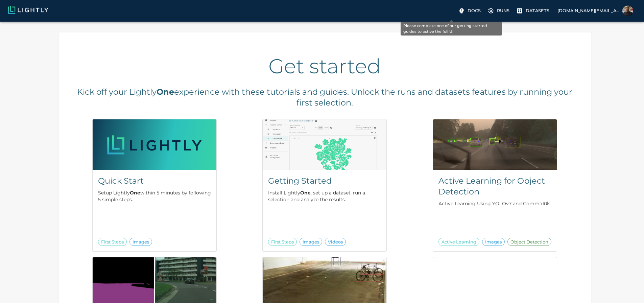  What do you see at coordinates (495, 204) in the screenshot?
I see `p: Active Learning Using YOLOv7 and Comma10k.` at bounding box center [495, 204].